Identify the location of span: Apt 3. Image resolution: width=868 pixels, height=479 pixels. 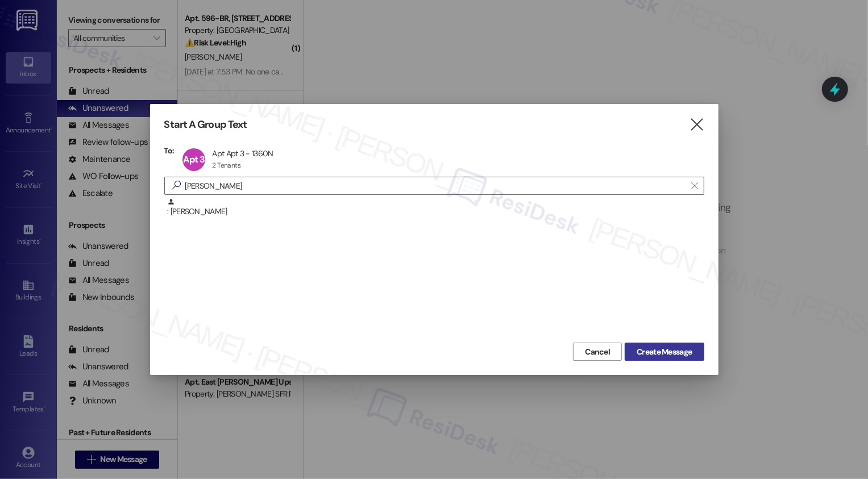
(194, 159).